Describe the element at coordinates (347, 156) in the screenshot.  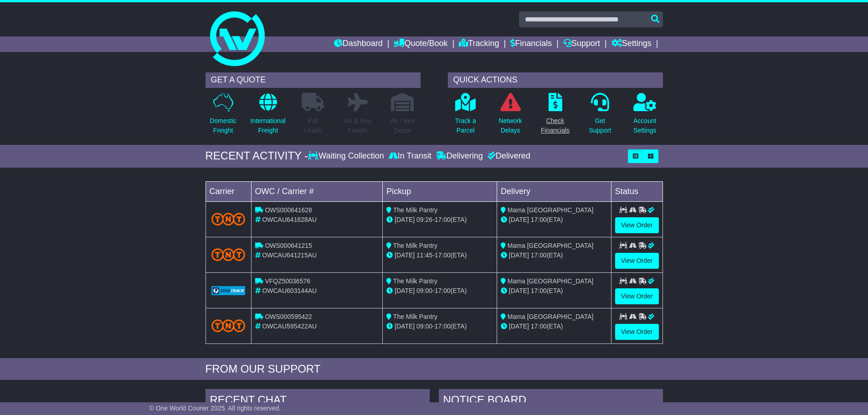
I see `div: Waiting Collection` at that location.